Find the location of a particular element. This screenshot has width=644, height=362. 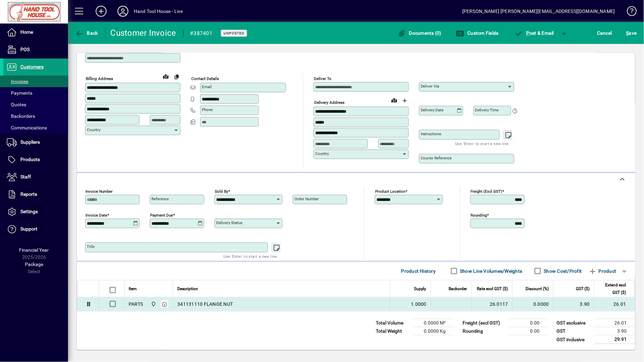

a: Quotes is located at coordinates (36, 104).